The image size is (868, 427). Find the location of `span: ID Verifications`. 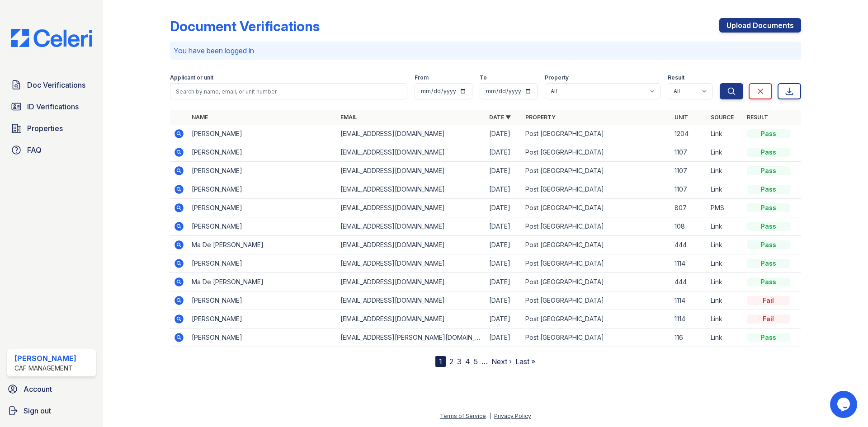

span: ID Verifications is located at coordinates (53, 107).